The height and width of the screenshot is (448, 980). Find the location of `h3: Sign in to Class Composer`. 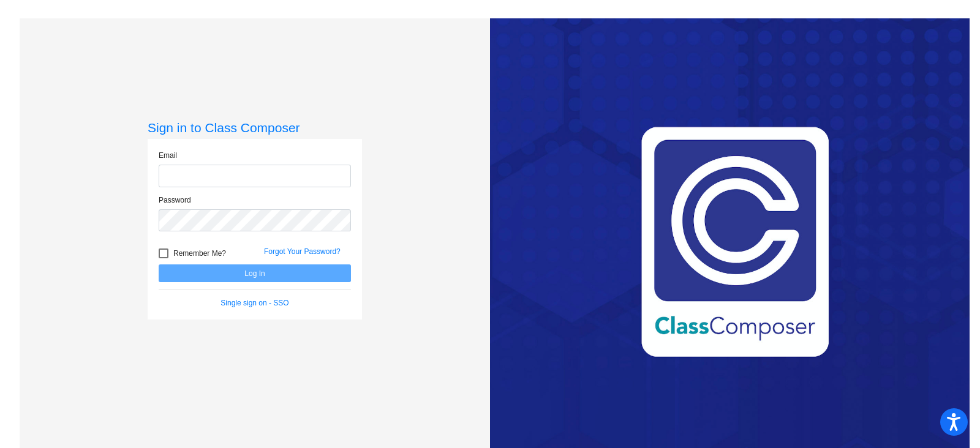

h3: Sign in to Class Composer is located at coordinates (255, 128).